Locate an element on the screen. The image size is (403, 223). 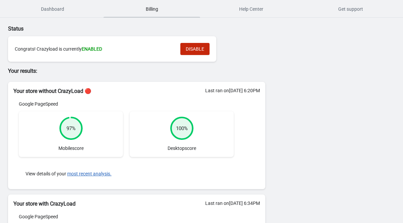
p: Your results: is located at coordinates (137, 71).